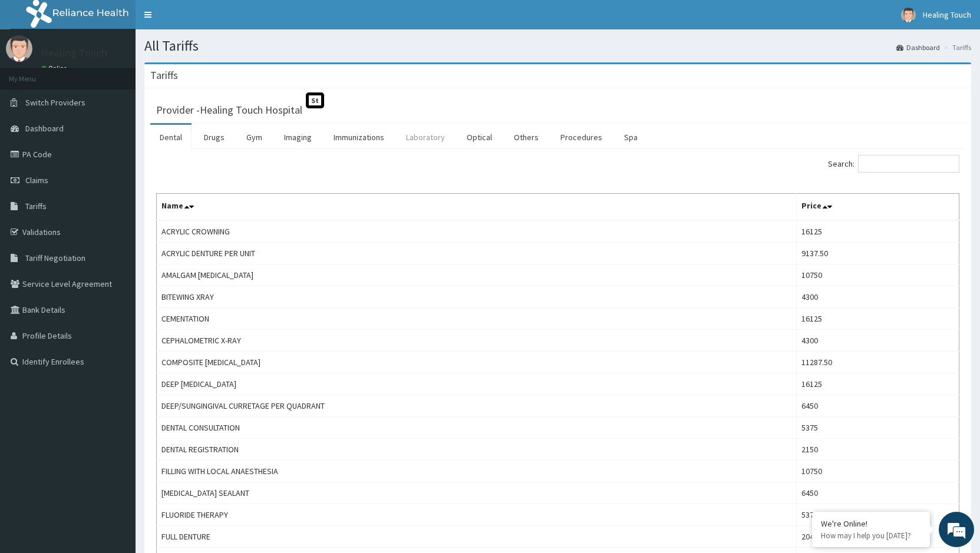 The width and height of the screenshot is (980, 553). Describe the element at coordinates (74, 53) in the screenshot. I see `p: Healing Touch` at that location.